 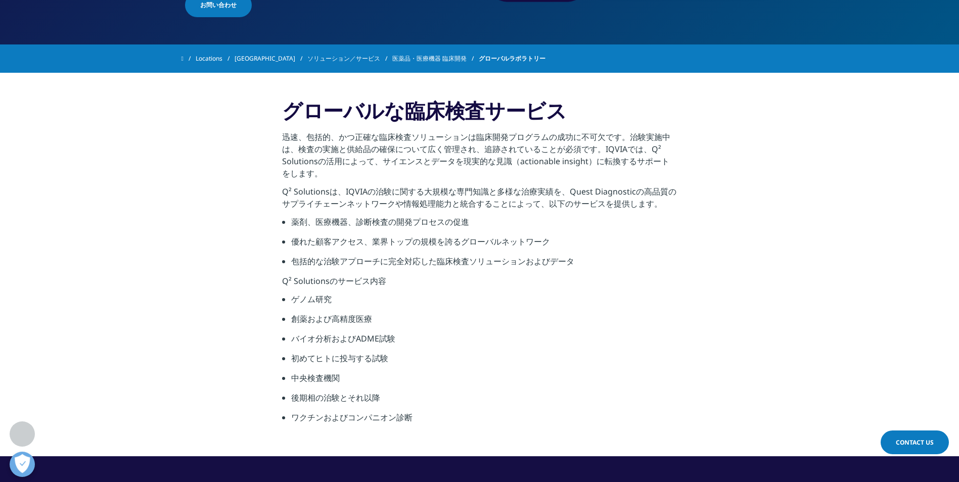 What do you see at coordinates (479, 114) in the screenshot?
I see `h3: グローバルな臨床検査サービス` at bounding box center [479, 114].